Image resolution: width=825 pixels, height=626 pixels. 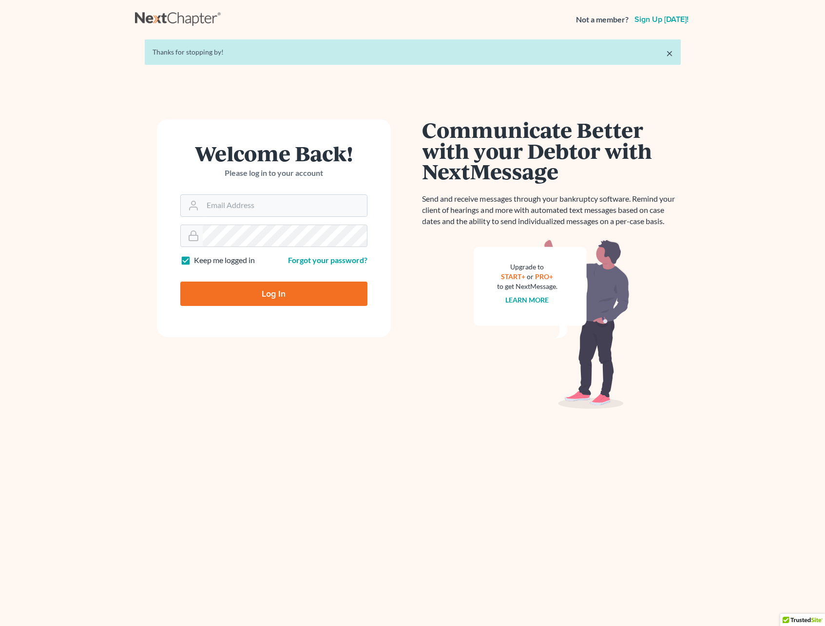 I want to click on a: START+, so click(x=513, y=276).